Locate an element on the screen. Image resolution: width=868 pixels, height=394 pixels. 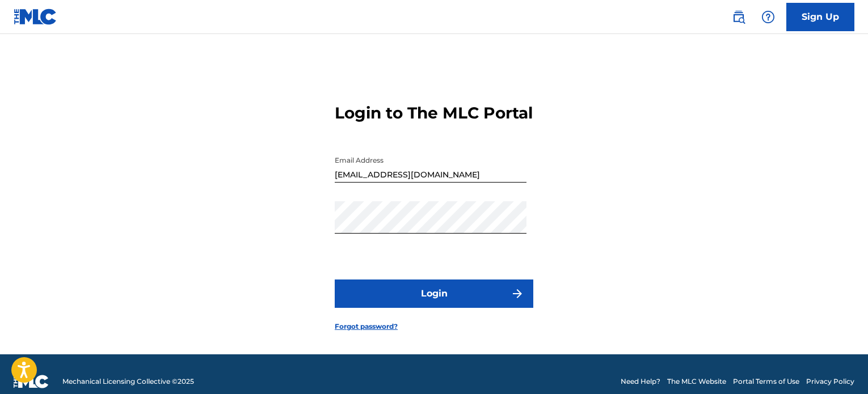
a: Sign Up is located at coordinates (821, 17).